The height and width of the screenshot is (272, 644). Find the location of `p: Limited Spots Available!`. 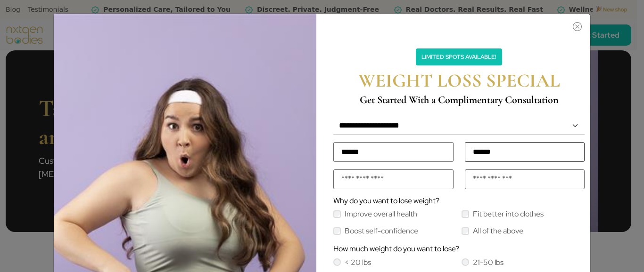

p: Limited Spots Available! is located at coordinates (458, 57).